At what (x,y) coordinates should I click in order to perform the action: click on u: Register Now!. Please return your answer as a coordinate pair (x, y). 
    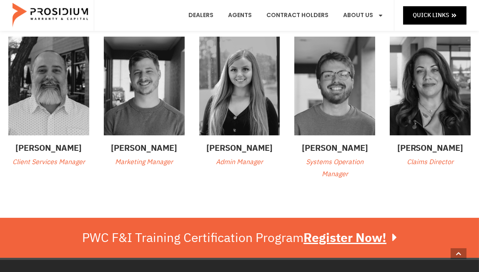
    Looking at the image, I should click on (345, 238).